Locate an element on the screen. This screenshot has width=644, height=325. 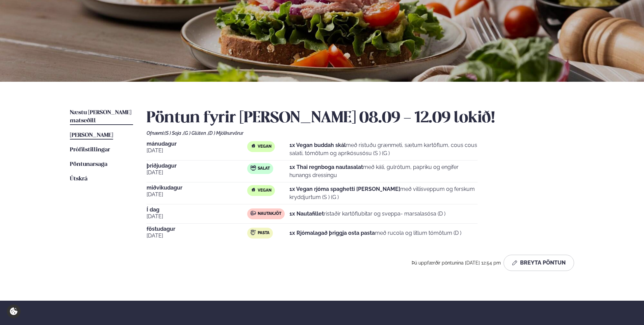
p: með ristuðu grænmeti, sætum kartöflum, cous cous salati, tómötum og apríkósusósu (S ) (G ) is located at coordinates (383, 149).